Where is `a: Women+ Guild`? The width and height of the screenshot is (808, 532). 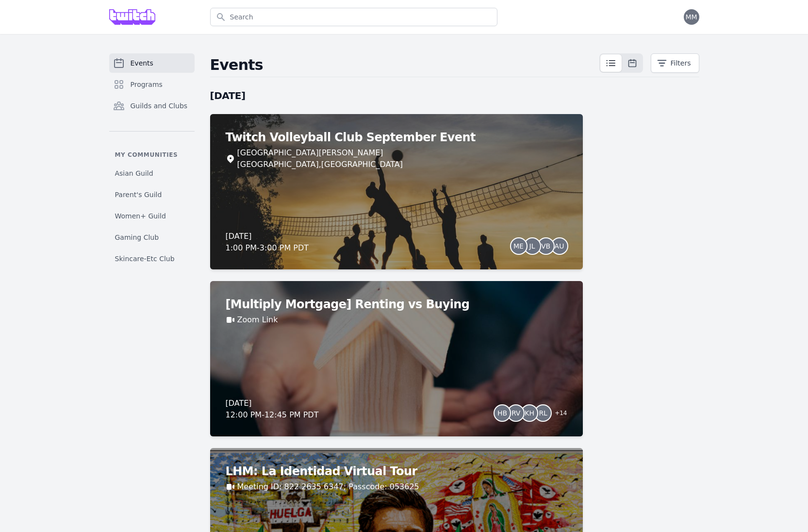
a: Women+ Guild is located at coordinates (152, 216).